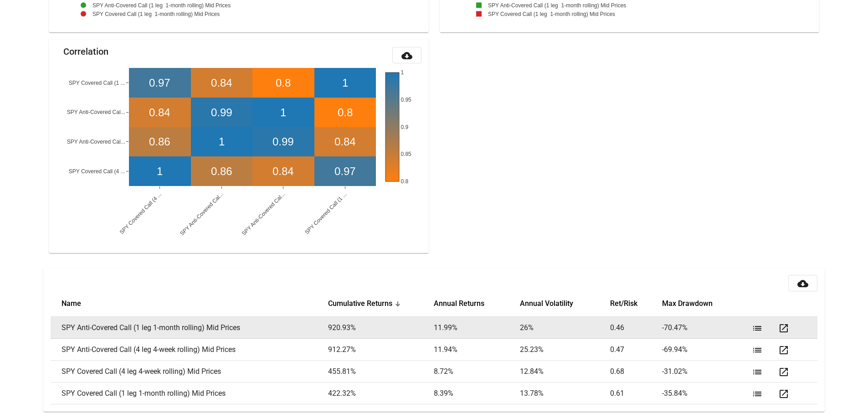  Describe the element at coordinates (381, 371) in the screenshot. I see `td: 455.81 %` at that location.